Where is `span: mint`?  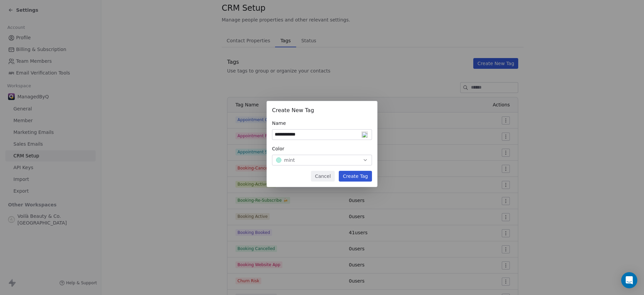
span: mint is located at coordinates (289, 160).